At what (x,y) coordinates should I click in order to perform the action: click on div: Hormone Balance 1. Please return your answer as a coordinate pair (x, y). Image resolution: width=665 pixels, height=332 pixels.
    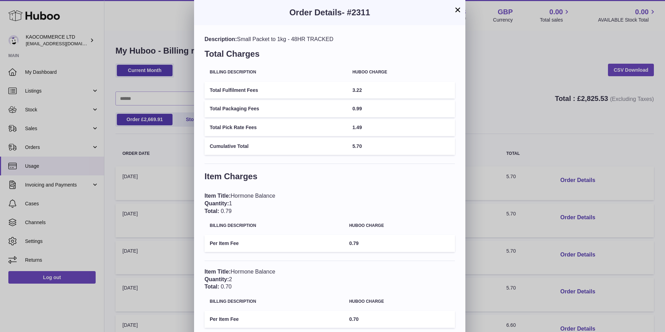
    Looking at the image, I should click on (330, 203).